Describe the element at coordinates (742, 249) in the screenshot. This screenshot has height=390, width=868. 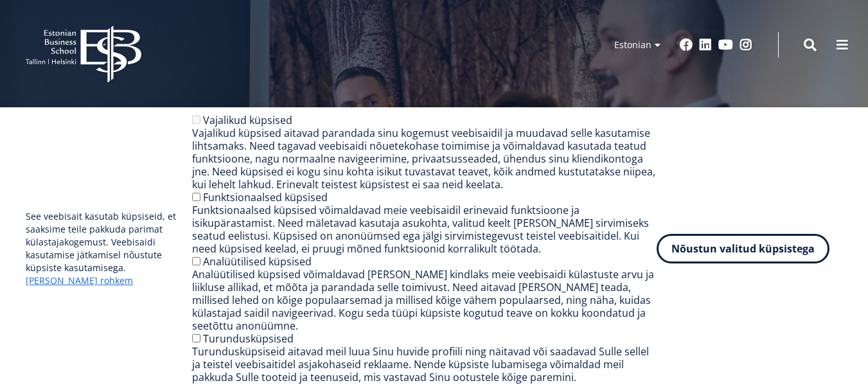
I see `button: Nõustun valitud küpsistega` at that location.